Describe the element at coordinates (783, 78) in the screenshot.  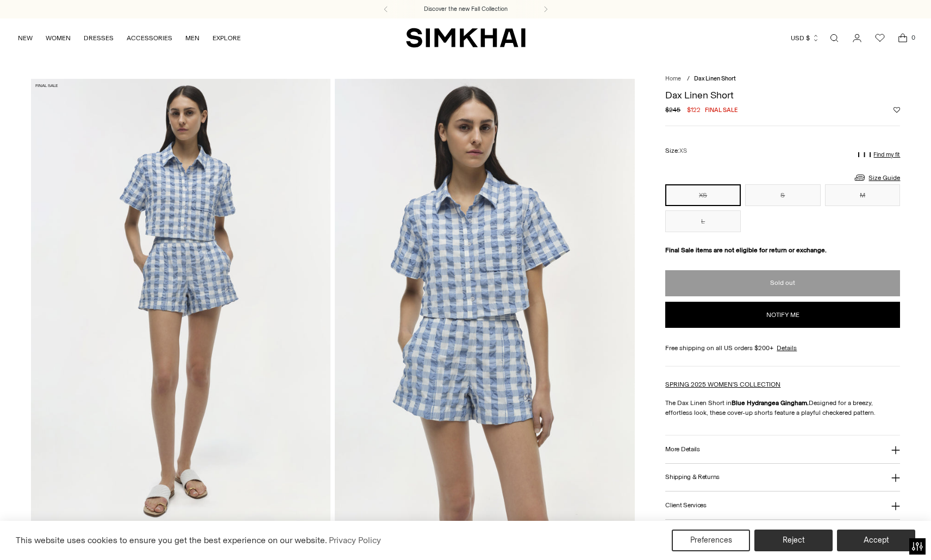
I see `nav: breadcrumbs` at that location.